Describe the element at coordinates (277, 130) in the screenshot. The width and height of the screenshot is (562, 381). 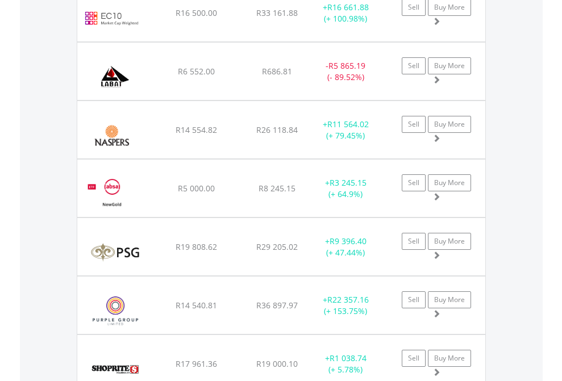
I see `span: R26 118.84` at that location.